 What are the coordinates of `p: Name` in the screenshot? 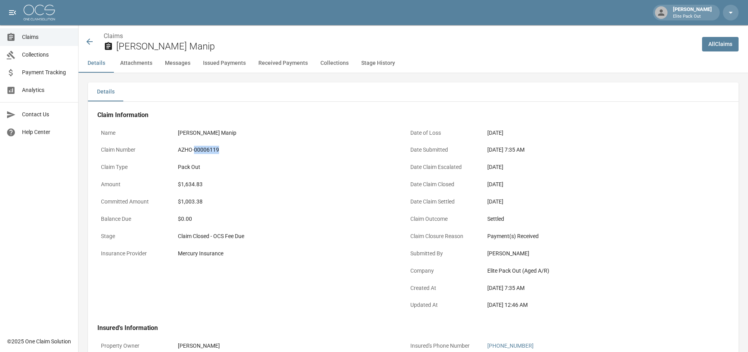 It's located at (133, 133).